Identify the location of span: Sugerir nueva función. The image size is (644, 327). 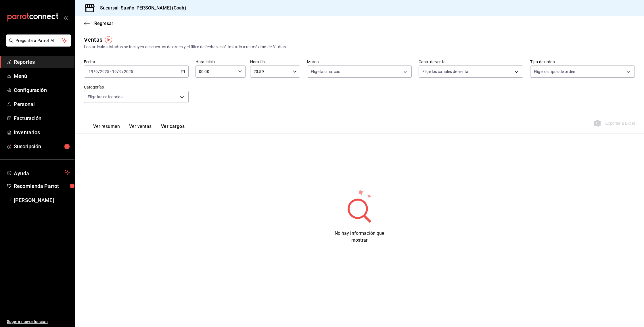
(38, 322).